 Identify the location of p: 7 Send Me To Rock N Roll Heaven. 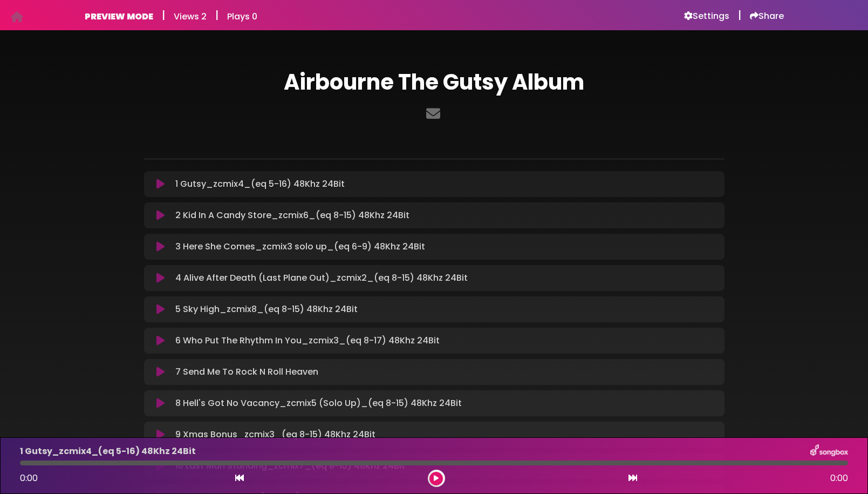
(247, 372).